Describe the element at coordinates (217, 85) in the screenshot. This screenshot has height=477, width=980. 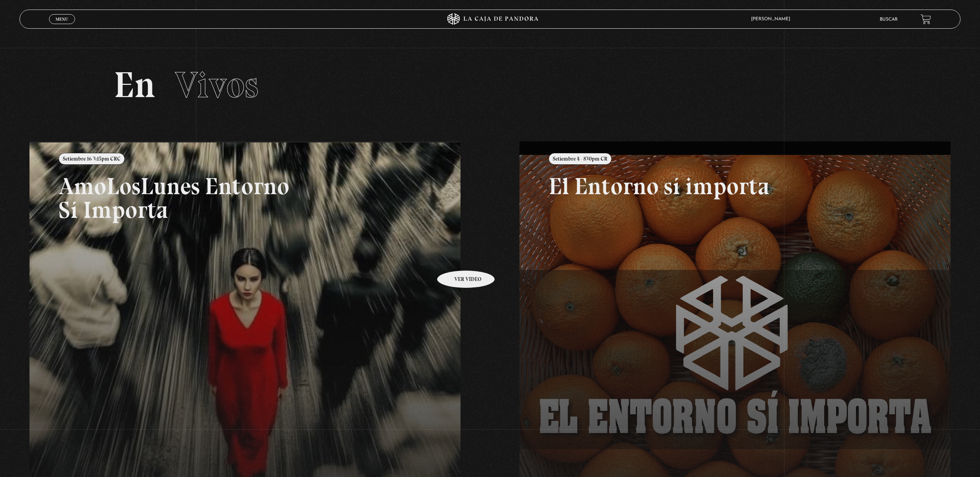
I see `span: Vivos` at that location.